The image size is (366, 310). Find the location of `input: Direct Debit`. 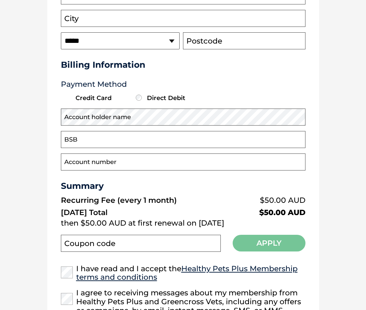

input: Direct Debit is located at coordinates (139, 98).